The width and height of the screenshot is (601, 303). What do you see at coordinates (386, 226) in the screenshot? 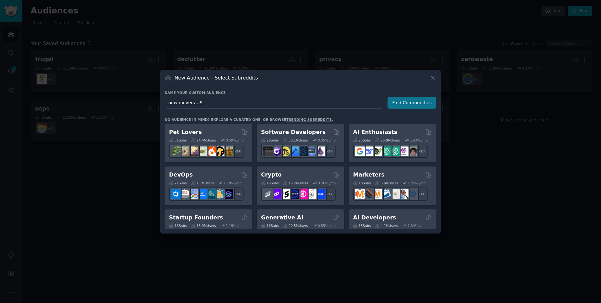
I see `div: 4.1M Users` at bounding box center [386, 226].